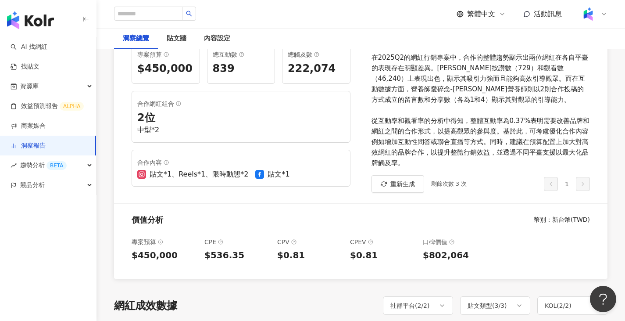 This screenshot has width=625, height=321. I want to click on img: logo, so click(30, 20).